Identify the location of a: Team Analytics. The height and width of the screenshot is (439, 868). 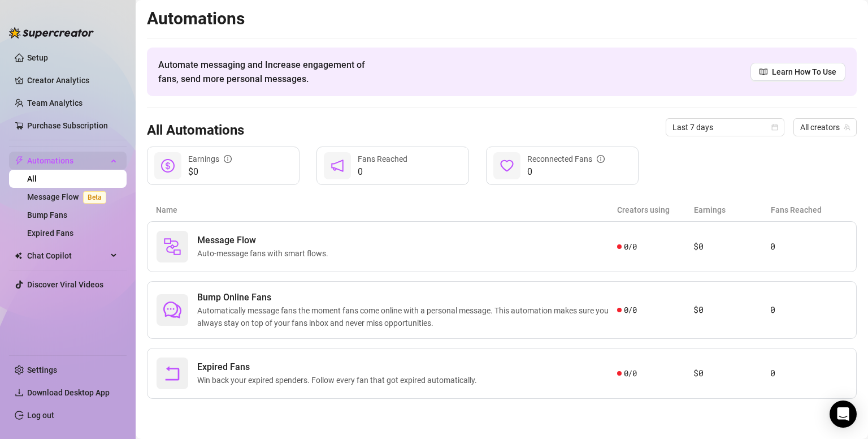
(55, 103).